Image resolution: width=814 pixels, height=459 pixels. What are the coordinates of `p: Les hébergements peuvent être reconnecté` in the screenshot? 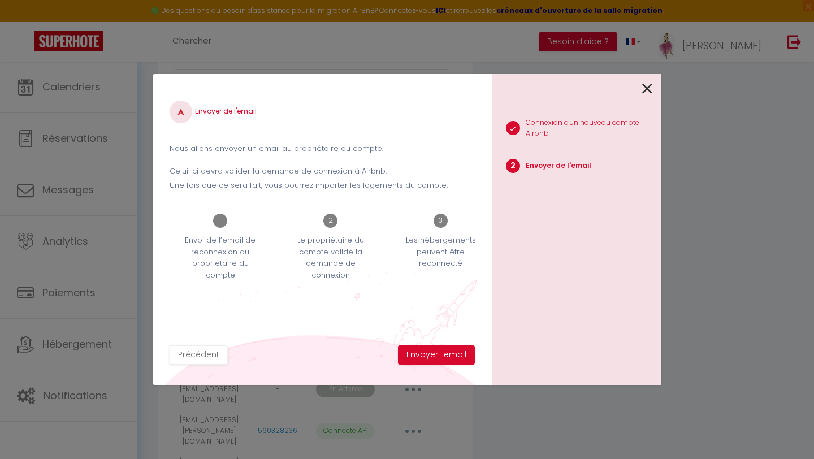 It's located at (441, 252).